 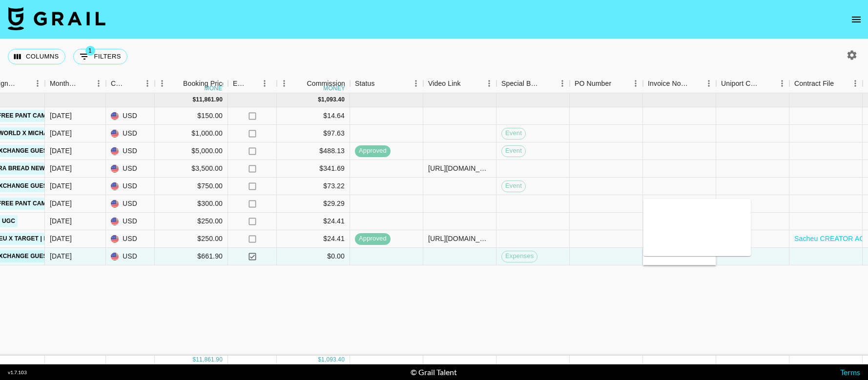 I want to click on div: $14.64, so click(x=313, y=116).